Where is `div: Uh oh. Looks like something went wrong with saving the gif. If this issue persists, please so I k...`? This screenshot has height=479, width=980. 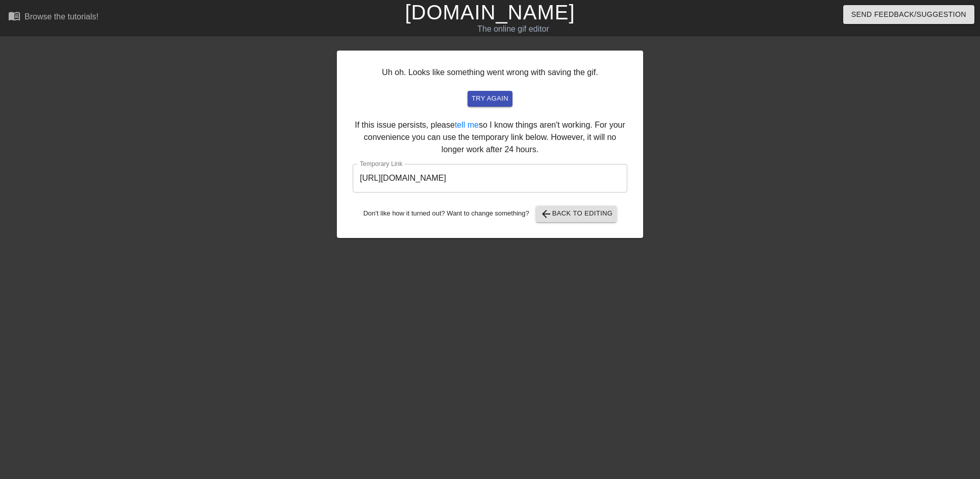 div: Uh oh. Looks like something went wrong with saving the gif. If this issue persists, please so I k... is located at coordinates (490, 144).